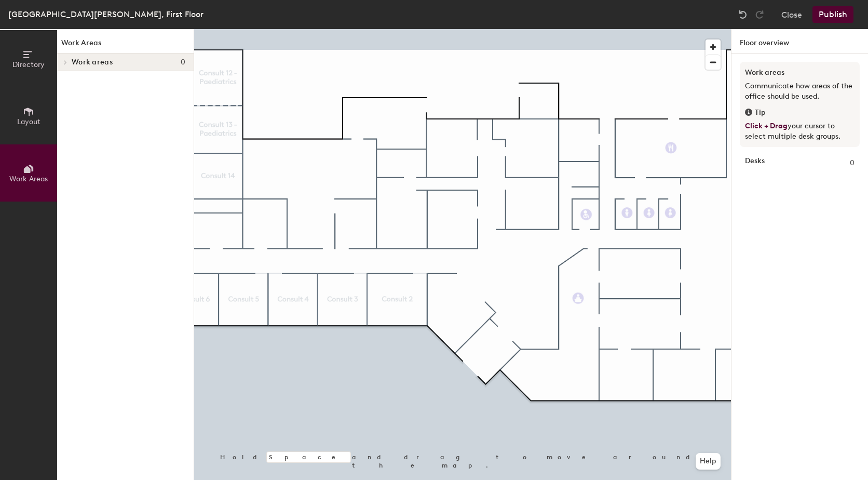 This screenshot has width=868, height=480. Describe the element at coordinates (708, 460) in the screenshot. I see `button: Help` at that location.